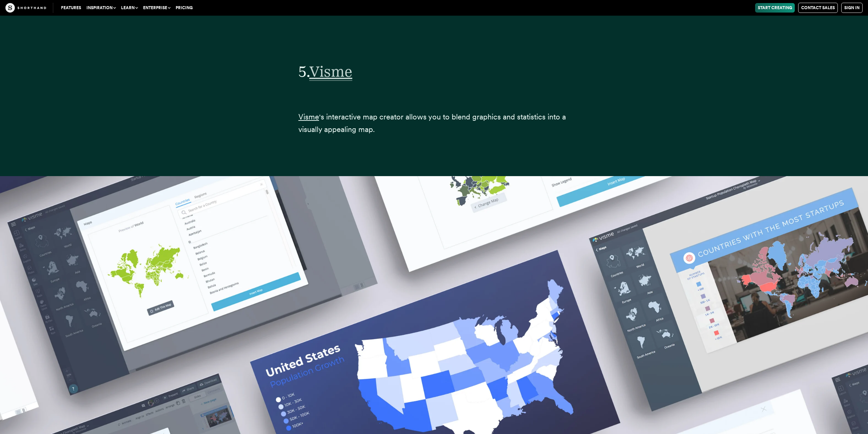 Image resolution: width=868 pixels, height=434 pixels. Describe the element at coordinates (129, 8) in the screenshot. I see `button: Learn` at that location.